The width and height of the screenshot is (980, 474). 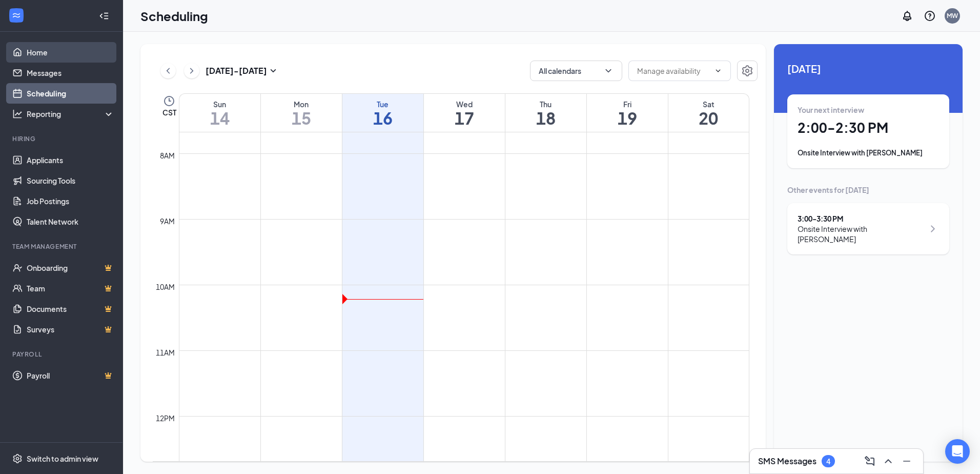 What do you see at coordinates (192, 71) in the screenshot?
I see `button: ChevronRight` at bounding box center [192, 71].